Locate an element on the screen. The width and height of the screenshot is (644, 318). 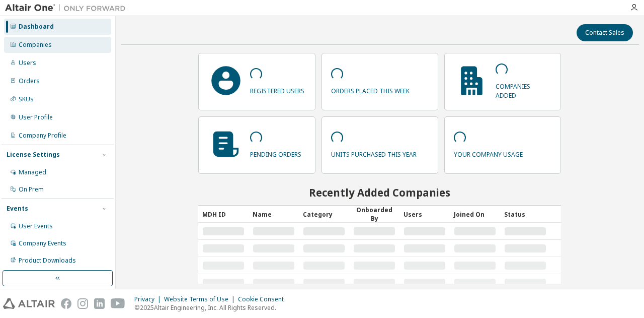
div: Privacy is located at coordinates (149, 299).